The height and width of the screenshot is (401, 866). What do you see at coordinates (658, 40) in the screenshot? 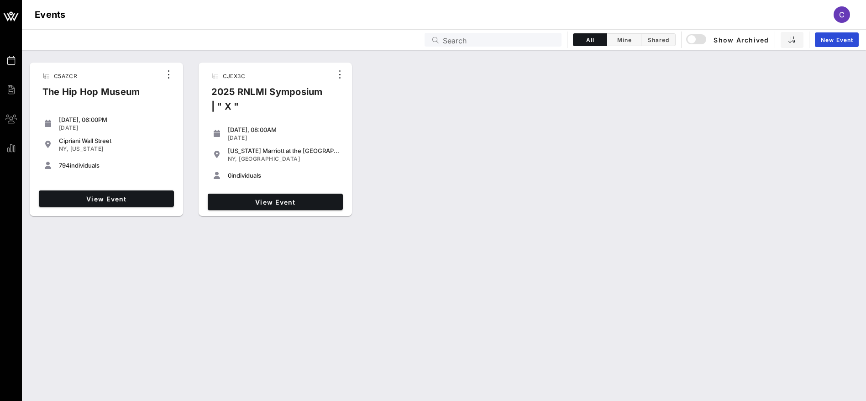
I see `span: Shared` at bounding box center [658, 40].